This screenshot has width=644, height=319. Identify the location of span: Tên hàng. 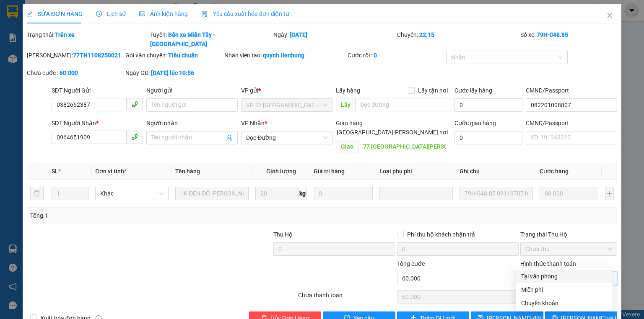
(188, 171).